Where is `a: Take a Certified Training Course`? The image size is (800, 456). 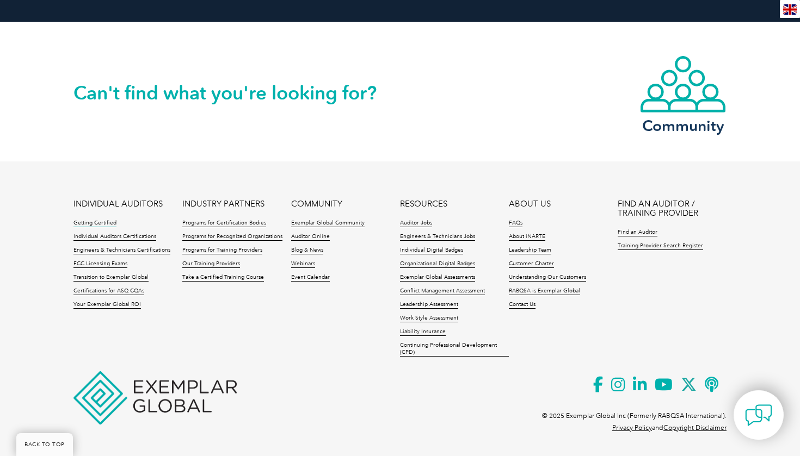 a: Take a Certified Training Course is located at coordinates (223, 278).